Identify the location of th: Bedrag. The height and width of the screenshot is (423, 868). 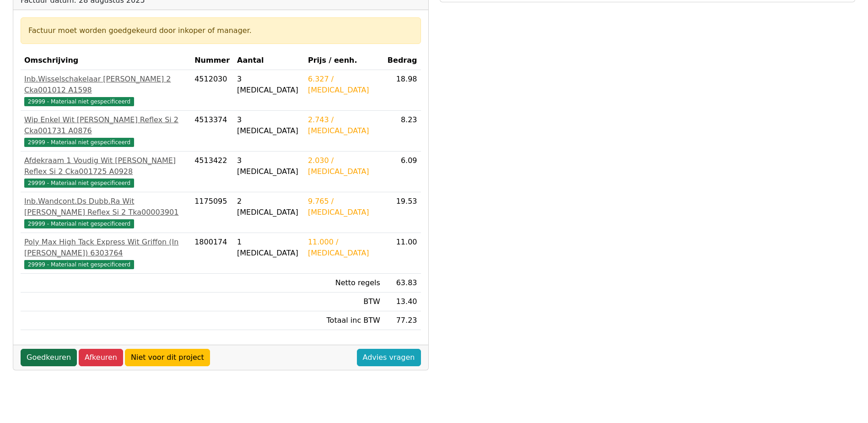
(402, 60).